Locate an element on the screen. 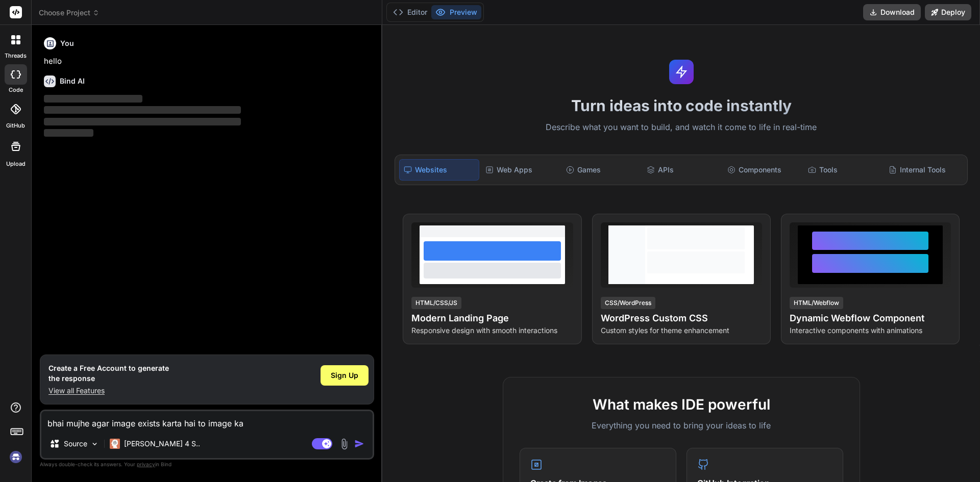  img: Pick Models is located at coordinates (94, 444).